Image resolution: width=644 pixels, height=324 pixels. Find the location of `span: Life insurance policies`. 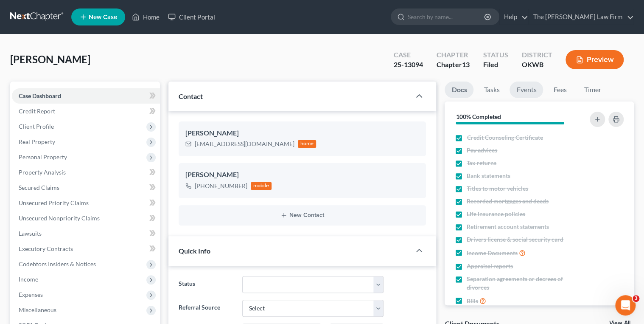

span: Life insurance policies is located at coordinates (496, 214).